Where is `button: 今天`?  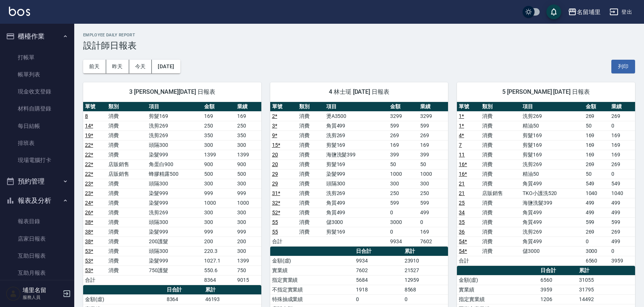
button: 今天 is located at coordinates (141, 66).